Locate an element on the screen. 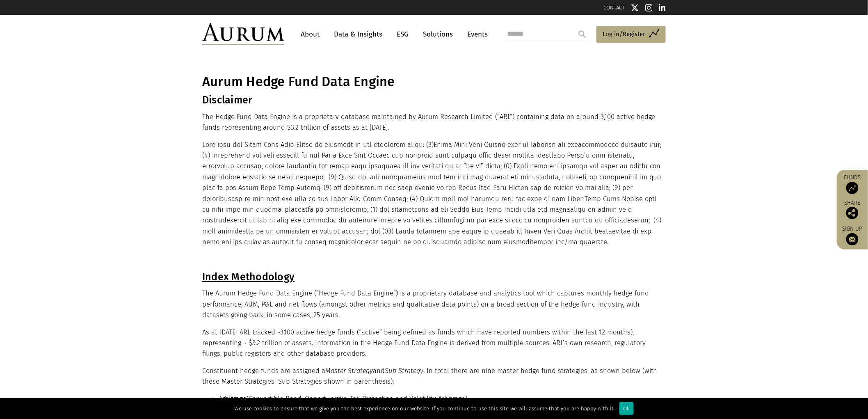 The image size is (868, 419). h3: Disclaimer is located at coordinates (433, 100).